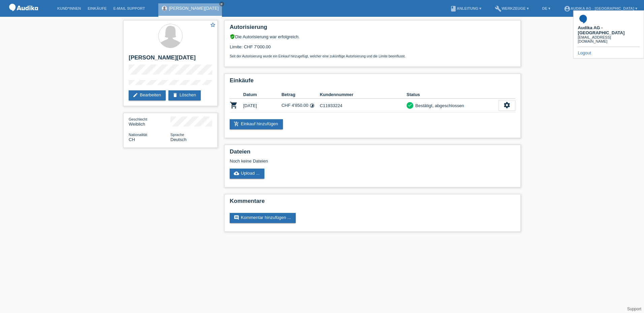  I want to click on a: commentKommentar hinzufügen ..., so click(262, 218).